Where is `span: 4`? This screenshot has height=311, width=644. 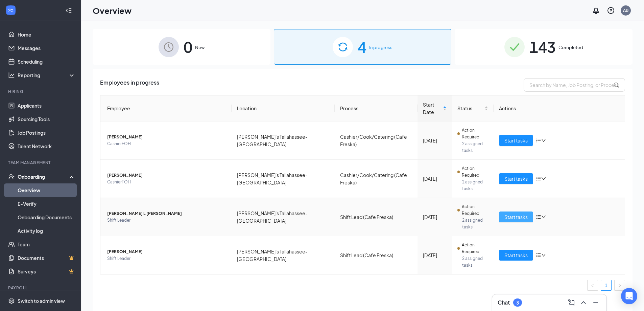 span: 4 is located at coordinates (362, 47).